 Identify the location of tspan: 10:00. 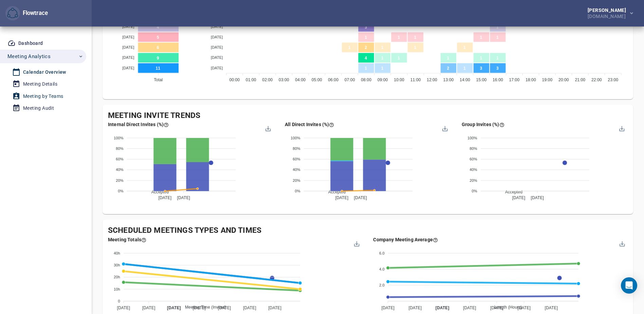
(399, 80).